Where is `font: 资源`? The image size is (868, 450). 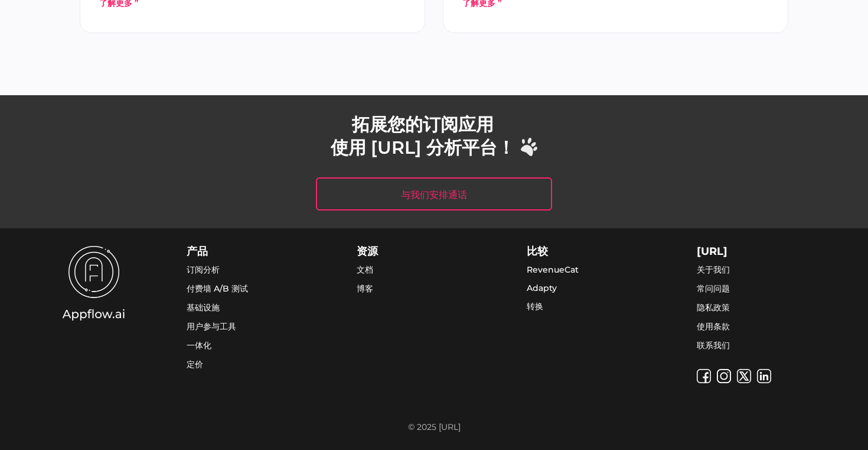
font: 资源 is located at coordinates (367, 251).